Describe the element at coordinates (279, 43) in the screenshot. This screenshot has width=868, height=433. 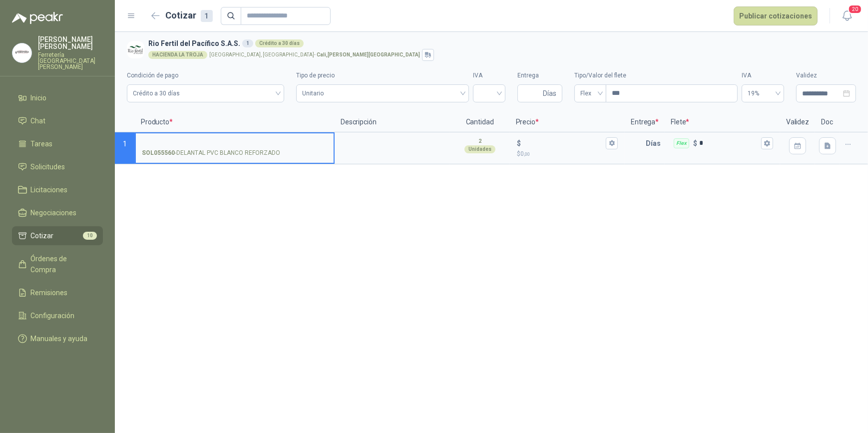
I see `div: Crédito a 30 días` at that location.